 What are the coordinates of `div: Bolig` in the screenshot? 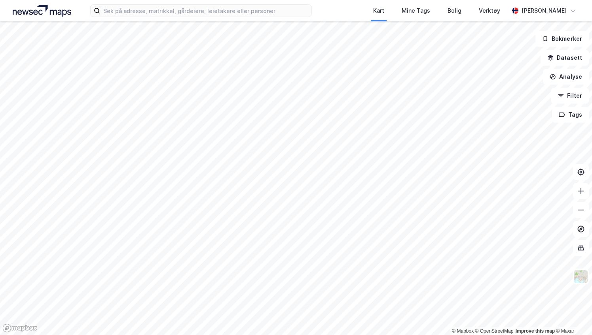 It's located at (454, 11).